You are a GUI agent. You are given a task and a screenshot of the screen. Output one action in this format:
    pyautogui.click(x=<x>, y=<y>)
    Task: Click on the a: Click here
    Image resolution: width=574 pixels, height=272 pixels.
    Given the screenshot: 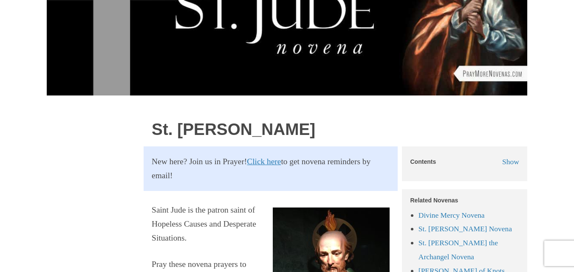 What is the action you would take?
    pyautogui.click(x=264, y=162)
    